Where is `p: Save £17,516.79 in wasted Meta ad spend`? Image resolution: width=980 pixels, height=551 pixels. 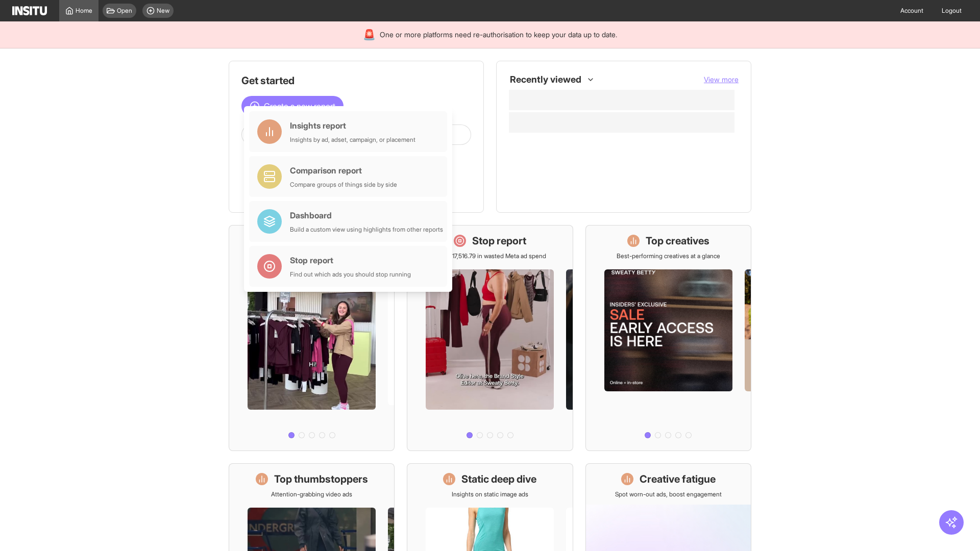 p: Save £17,516.79 in wasted Meta ad spend is located at coordinates (490, 256).